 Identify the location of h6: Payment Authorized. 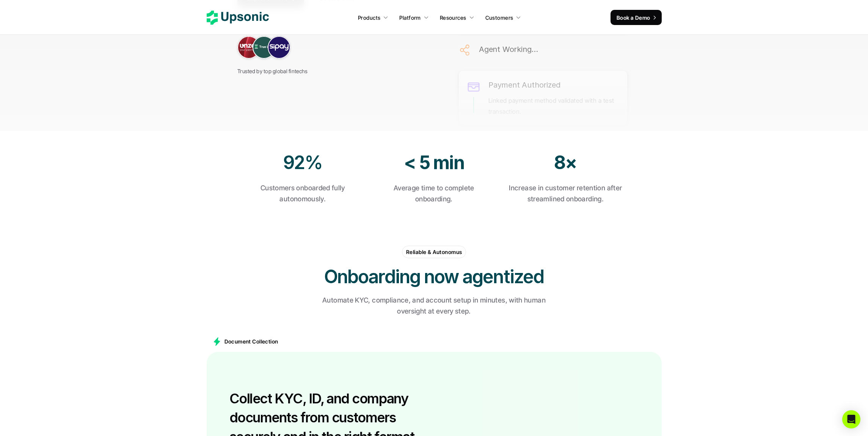
(524, 85).